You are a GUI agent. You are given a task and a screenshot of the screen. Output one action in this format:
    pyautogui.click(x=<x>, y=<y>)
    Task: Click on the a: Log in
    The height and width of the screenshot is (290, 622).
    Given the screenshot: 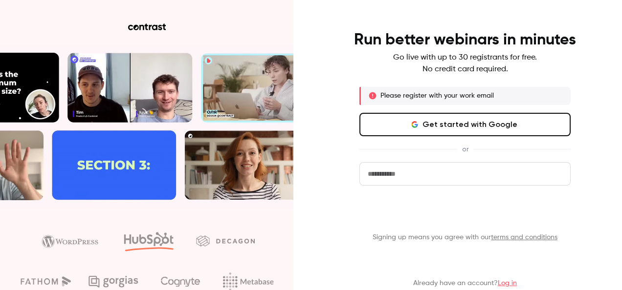 What is the action you would take?
    pyautogui.click(x=507, y=284)
    